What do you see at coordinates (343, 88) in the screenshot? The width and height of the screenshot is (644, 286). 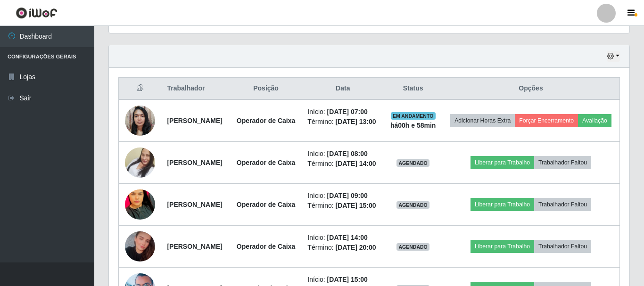 I see `th: Data` at bounding box center [343, 88].